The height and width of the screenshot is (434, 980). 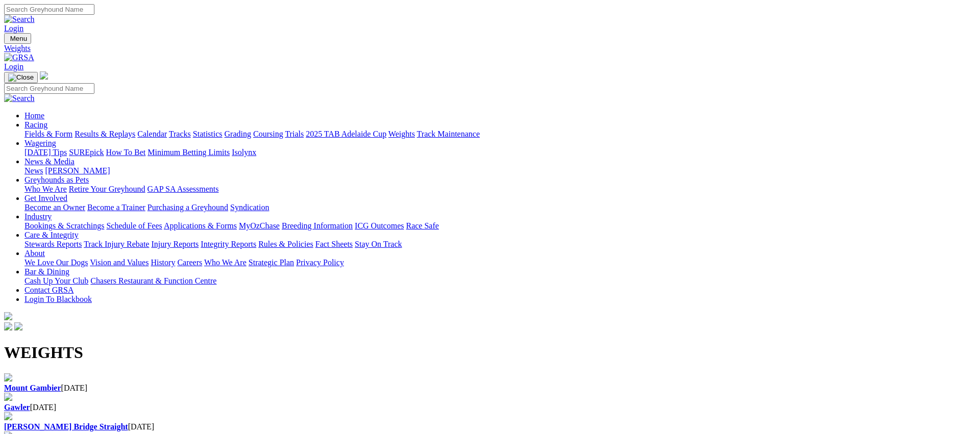 What do you see at coordinates (49, 289) in the screenshot?
I see `a: Contact GRSA` at bounding box center [49, 289].